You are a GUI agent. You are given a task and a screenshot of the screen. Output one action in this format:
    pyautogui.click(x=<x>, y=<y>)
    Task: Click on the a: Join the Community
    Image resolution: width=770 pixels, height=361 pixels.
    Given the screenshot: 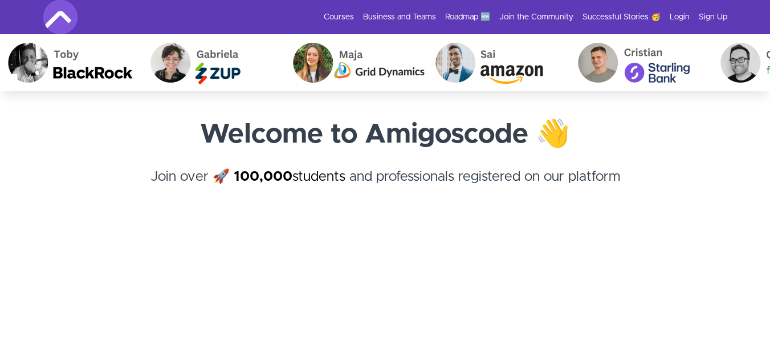 What is the action you would take?
    pyautogui.click(x=536, y=17)
    